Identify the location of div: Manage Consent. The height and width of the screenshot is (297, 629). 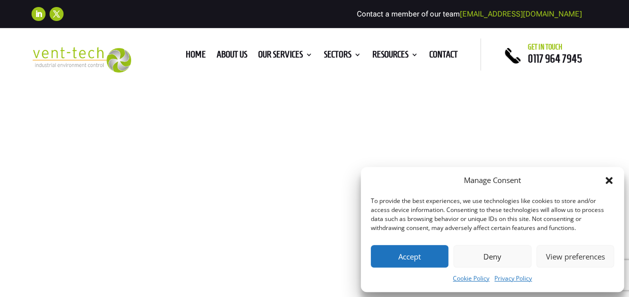
(492, 181).